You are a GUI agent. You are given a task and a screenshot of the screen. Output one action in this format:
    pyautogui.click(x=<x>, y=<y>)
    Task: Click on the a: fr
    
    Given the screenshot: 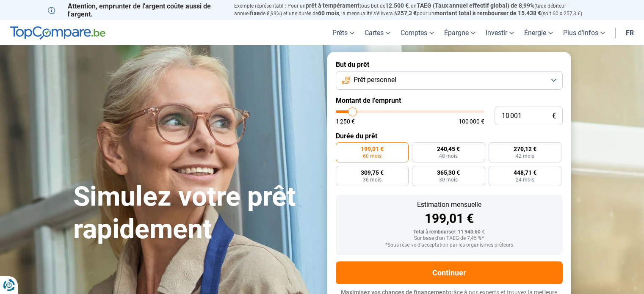 What is the action you would take?
    pyautogui.click(x=629, y=33)
    